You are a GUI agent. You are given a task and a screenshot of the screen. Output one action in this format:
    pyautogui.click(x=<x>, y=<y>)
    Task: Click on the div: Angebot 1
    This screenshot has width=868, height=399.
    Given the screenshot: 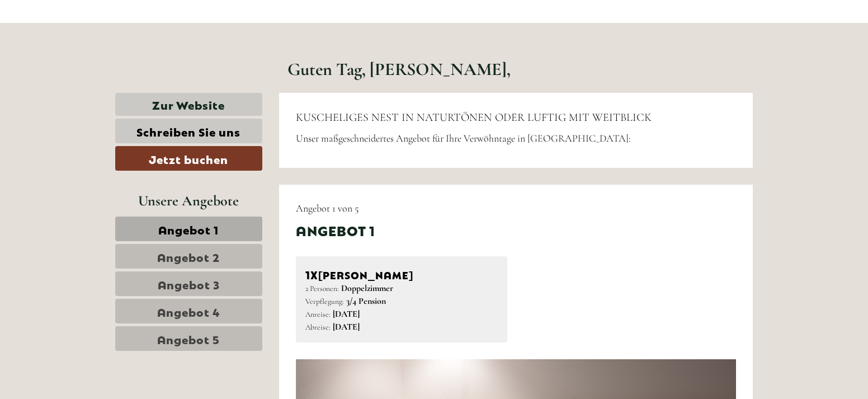 What is the action you would take?
    pyautogui.click(x=336, y=230)
    